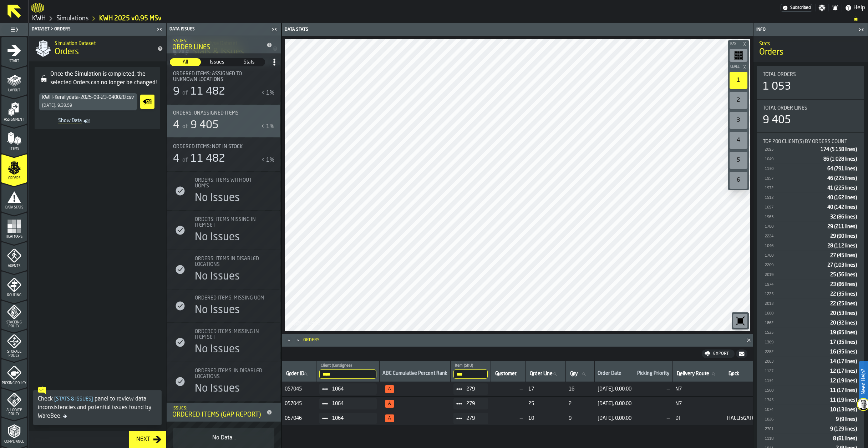 The image size is (868, 448). I want to click on span: 057045, so click(299, 389).